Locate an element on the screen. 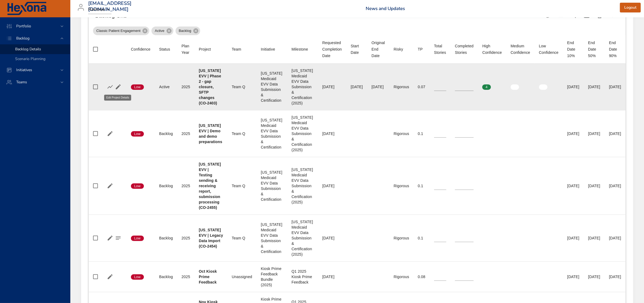 This screenshot has width=644, height=303. div: High Confidence is located at coordinates (492, 49).